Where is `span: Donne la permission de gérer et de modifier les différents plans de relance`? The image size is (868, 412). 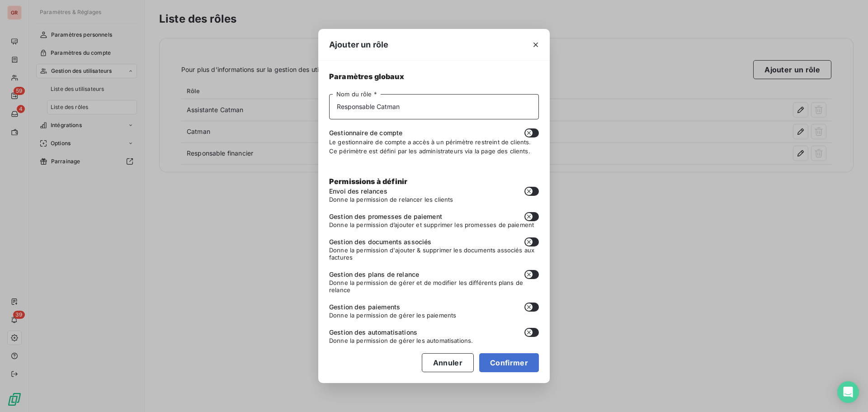 span: Donne la permission de gérer et de modifier les différents plans de relance is located at coordinates (434, 286).